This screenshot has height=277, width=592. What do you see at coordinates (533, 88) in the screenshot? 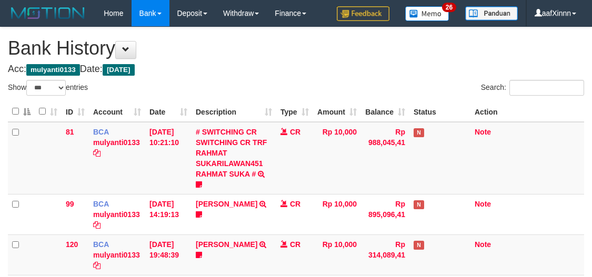
I see `label: Search:` at bounding box center [533, 88].